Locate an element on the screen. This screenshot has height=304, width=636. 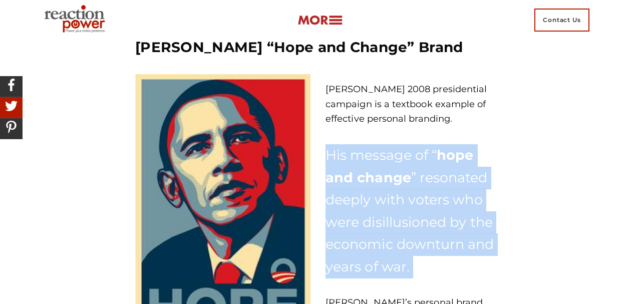
img: Share On Pinterest is located at coordinates (11, 127).